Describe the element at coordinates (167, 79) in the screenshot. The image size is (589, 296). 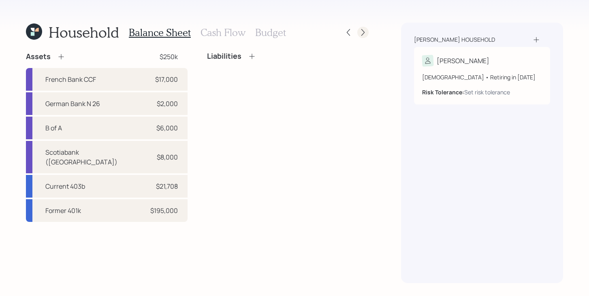
I see `div: $17,000` at that location.